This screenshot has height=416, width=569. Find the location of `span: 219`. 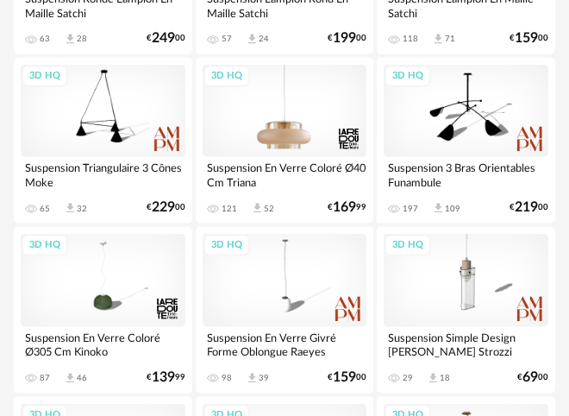

span: 219 is located at coordinates (526, 207).